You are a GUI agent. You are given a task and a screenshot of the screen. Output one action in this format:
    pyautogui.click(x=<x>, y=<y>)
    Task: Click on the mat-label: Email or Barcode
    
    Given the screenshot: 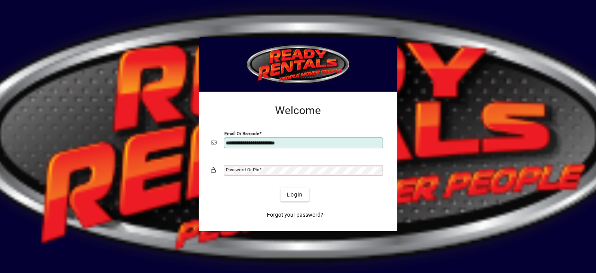 What is the action you would take?
    pyautogui.click(x=242, y=134)
    